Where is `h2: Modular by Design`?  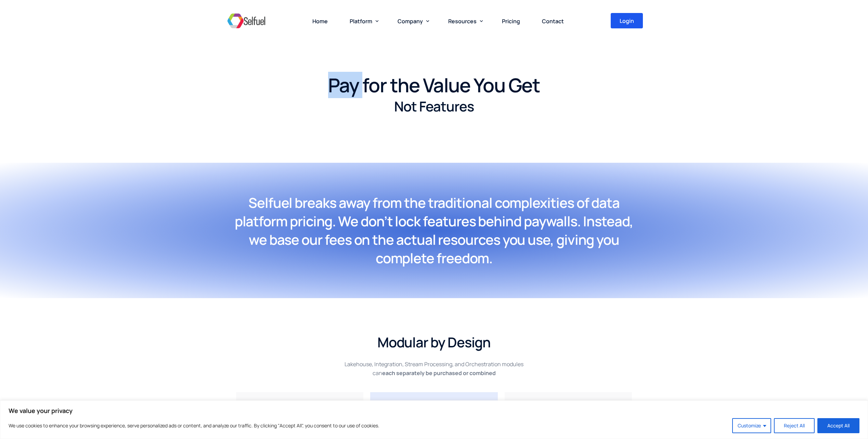 h2: Modular by Design is located at coordinates (434, 343).